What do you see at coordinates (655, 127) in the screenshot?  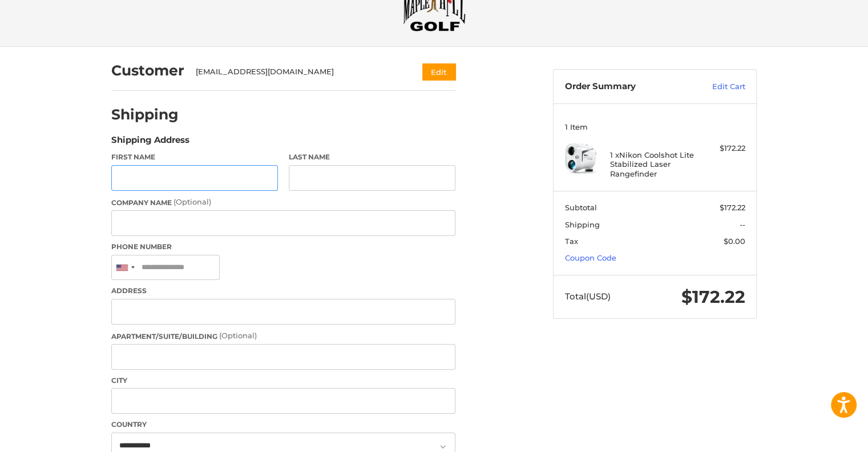 I see `h3: 1 Item` at bounding box center [655, 127].